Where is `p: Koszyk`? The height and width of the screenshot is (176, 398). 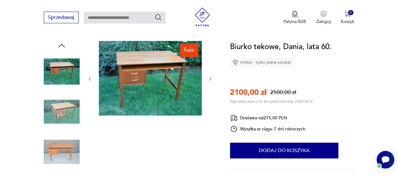
p: Koszyk is located at coordinates (347, 21).